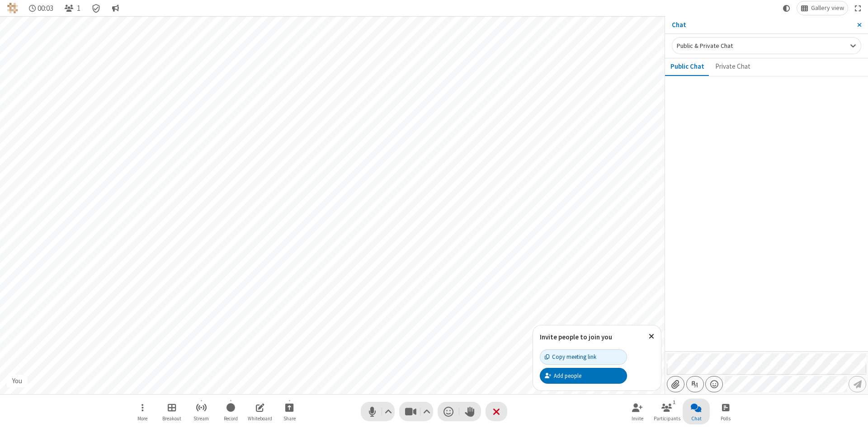 This screenshot has width=868, height=428. Describe the element at coordinates (13, 8) in the screenshot. I see `img: QA Selenium DO NOT DELETE OR CHANGE` at that location.